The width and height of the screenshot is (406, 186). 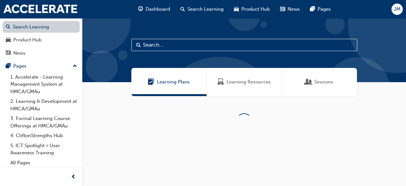 I want to click on a: search-iconSearch Learning, so click(x=202, y=9).